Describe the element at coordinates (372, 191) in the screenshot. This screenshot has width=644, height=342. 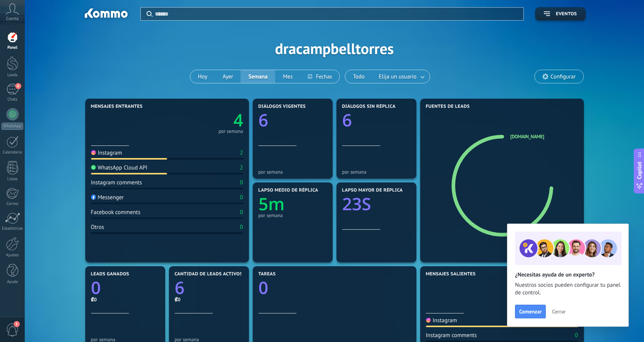
I see `span: Lapso mayor de réplica` at that location.